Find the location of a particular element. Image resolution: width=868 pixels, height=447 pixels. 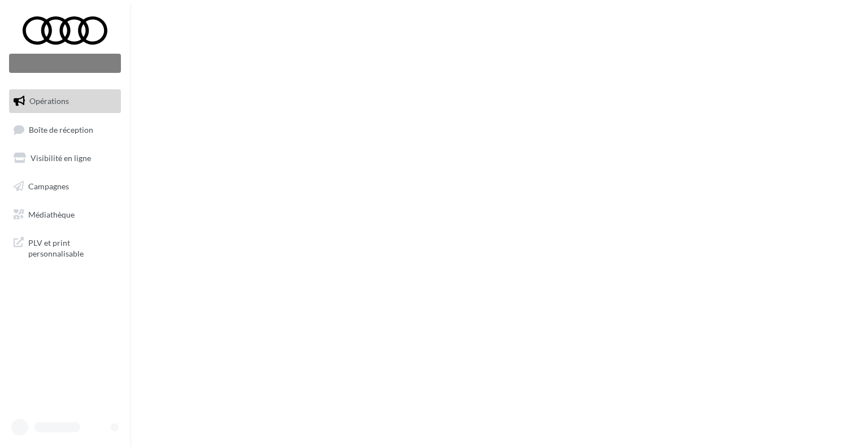

a: Boîte de réception is located at coordinates (65, 129).